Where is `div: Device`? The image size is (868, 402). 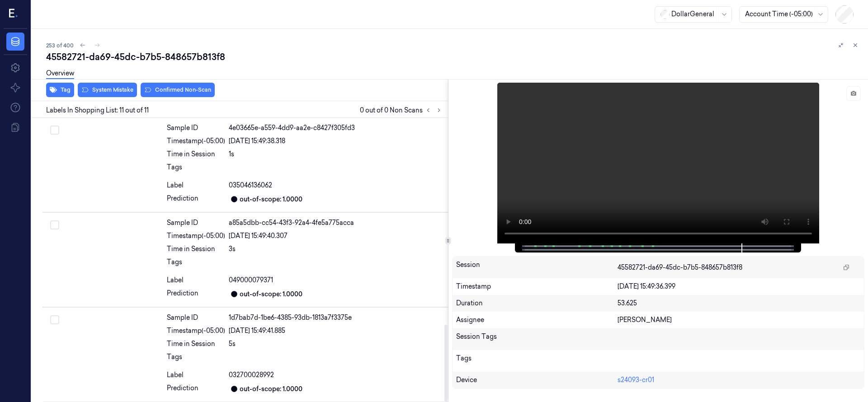 div: Device is located at coordinates (537, 379).